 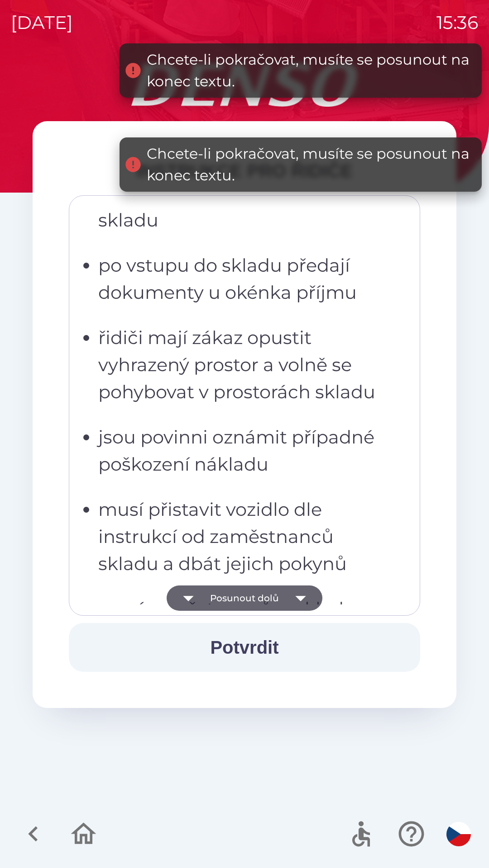 What do you see at coordinates (244, 85) in the screenshot?
I see `img: Logo` at bounding box center [244, 85].